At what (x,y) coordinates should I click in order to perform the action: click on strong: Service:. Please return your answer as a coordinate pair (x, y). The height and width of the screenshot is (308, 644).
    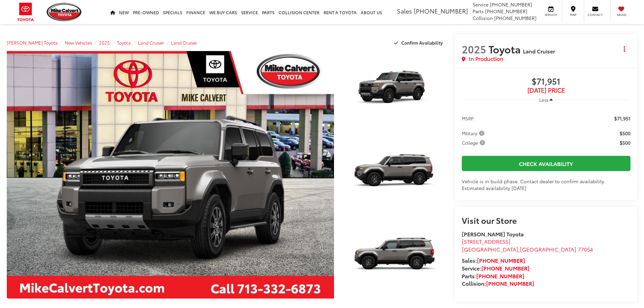
    Looking at the image, I should click on (496, 268).